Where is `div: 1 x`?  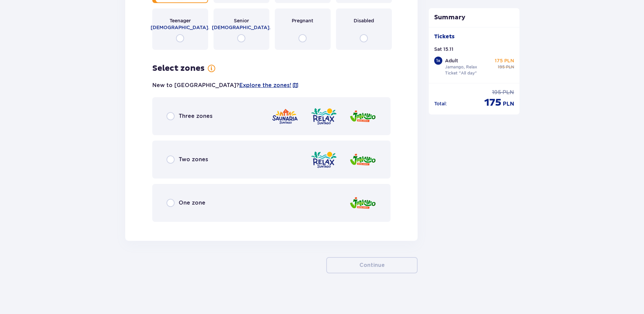
div: 1 x is located at coordinates (438, 61).